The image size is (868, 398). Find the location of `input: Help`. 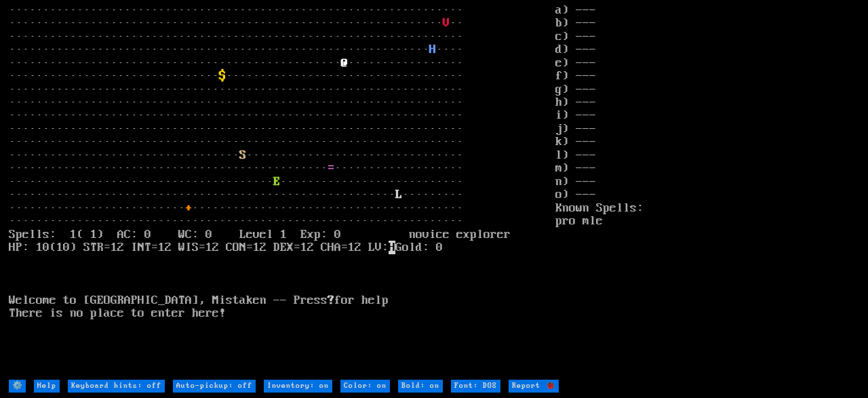

input: Help is located at coordinates (47, 385).